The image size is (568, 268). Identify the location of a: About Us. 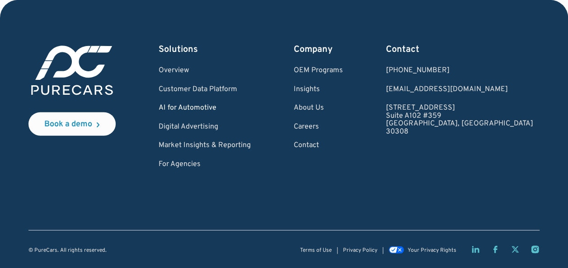
(318, 108).